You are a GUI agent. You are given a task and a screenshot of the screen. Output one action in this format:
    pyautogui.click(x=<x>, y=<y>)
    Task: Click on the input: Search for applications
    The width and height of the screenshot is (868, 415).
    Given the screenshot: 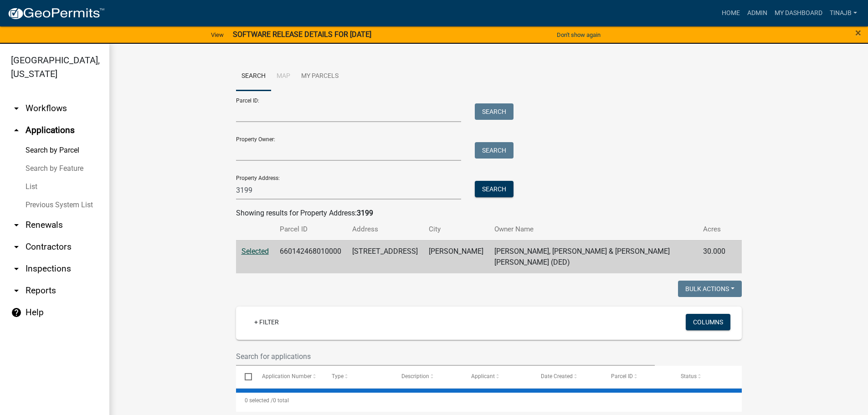 What is the action you would take?
    pyautogui.click(x=445, y=356)
    